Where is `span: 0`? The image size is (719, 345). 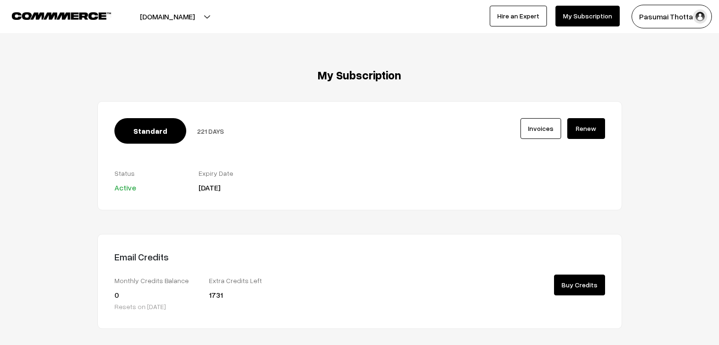 span: 0 is located at coordinates (117, 295).